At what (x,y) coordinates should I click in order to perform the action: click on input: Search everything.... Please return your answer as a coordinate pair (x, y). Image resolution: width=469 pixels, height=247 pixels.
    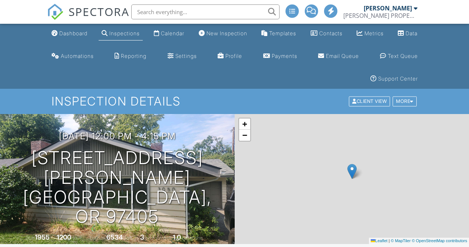
    Looking at the image, I should click on (206, 12).